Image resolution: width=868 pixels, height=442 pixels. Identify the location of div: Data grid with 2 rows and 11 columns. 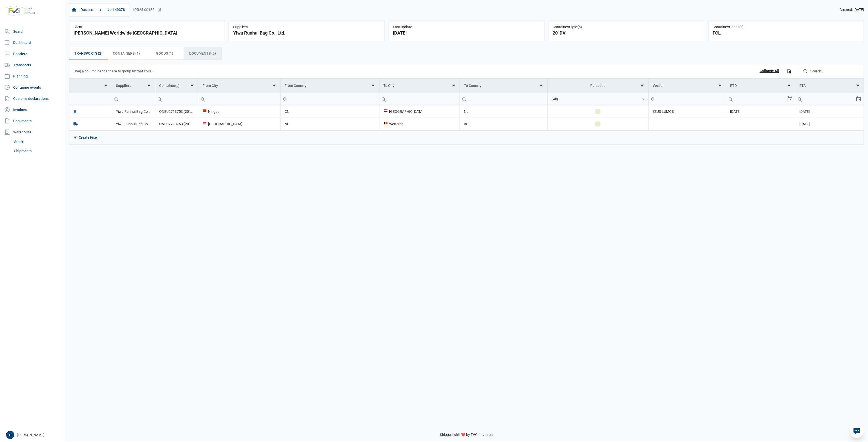
(466, 104).